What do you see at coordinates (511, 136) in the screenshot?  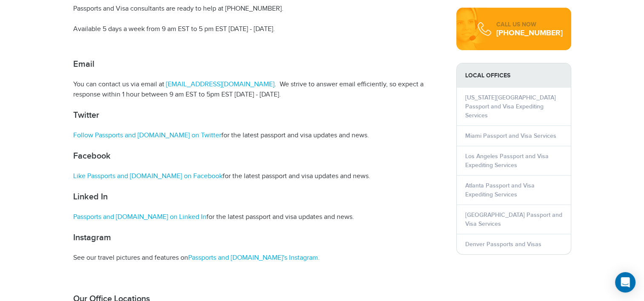 I see `a: Miami Passport and Visa Services` at bounding box center [511, 136].